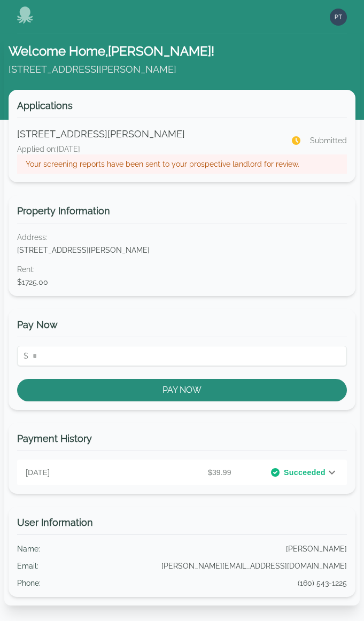 The width and height of the screenshot is (364, 621). I want to click on dt: Rent :, so click(182, 269).